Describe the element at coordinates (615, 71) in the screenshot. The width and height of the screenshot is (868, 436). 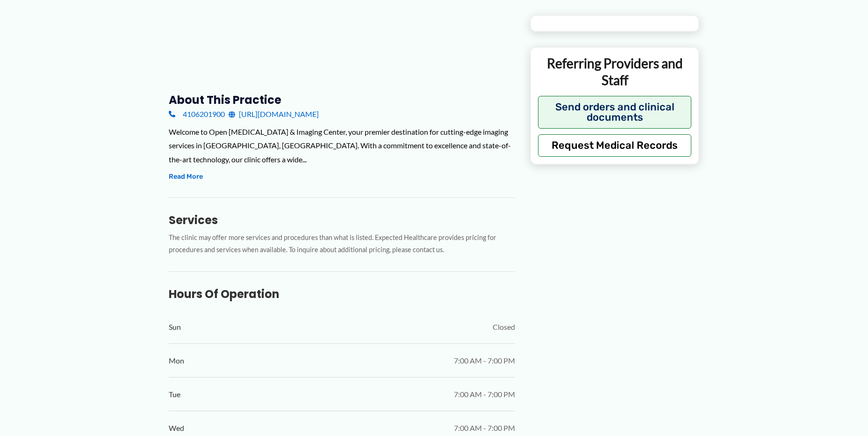
I see `p: Referring Providers and Staff` at that location.